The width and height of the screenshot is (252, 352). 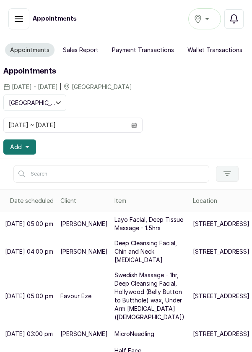 I want to click on button: Payment Transactions, so click(x=143, y=50).